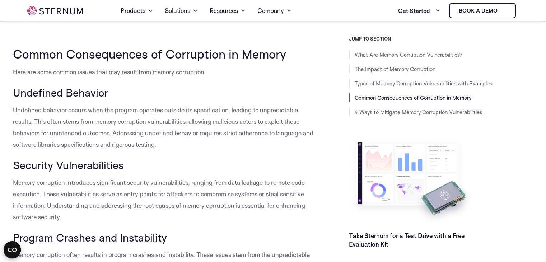 The height and width of the screenshot is (262, 546). What do you see at coordinates (181, 11) in the screenshot?
I see `a: Solutions` at bounding box center [181, 11].